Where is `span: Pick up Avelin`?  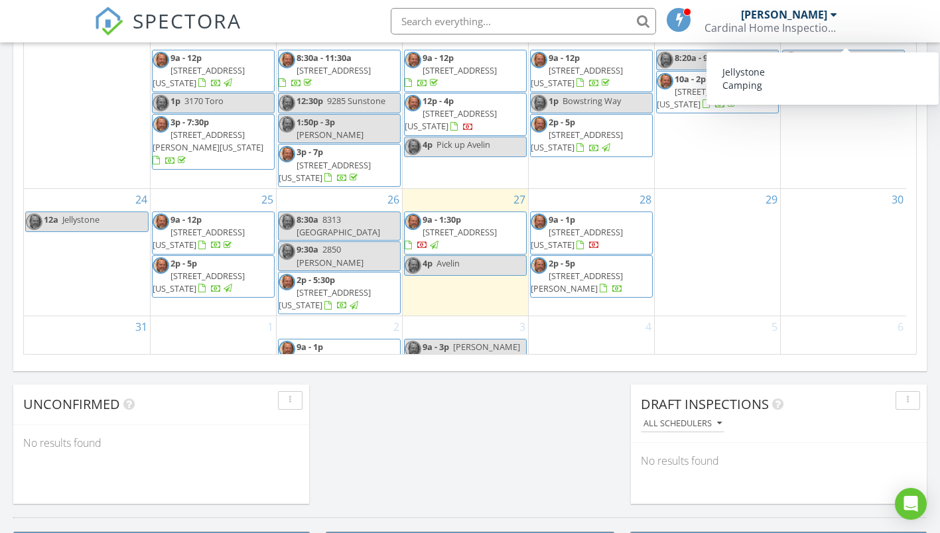
span: Pick up Avelin is located at coordinates (463, 145).